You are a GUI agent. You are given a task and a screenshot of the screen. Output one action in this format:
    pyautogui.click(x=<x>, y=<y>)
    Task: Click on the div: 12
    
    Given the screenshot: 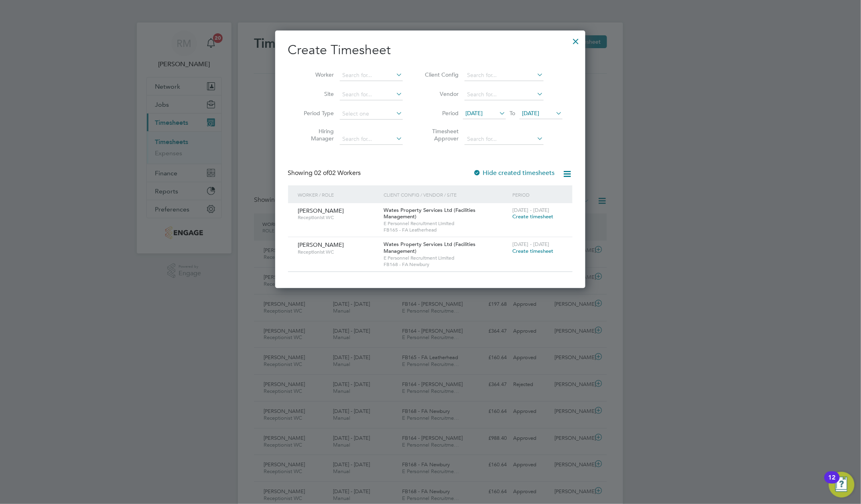 What is the action you would take?
    pyautogui.click(x=833, y=483)
    